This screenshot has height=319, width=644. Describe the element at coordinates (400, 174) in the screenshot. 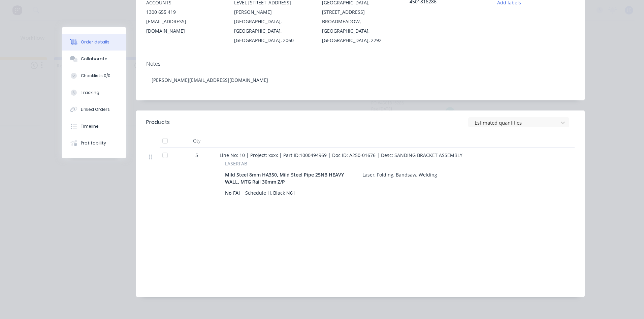

I see `div: Laser, Folding, Bandsaw, Welding` at that location.